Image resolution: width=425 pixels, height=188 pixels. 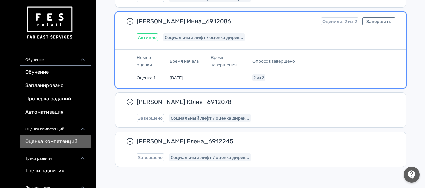 What do you see at coordinates (55, 113) in the screenshot?
I see `a: Автоматизация` at bounding box center [55, 113].